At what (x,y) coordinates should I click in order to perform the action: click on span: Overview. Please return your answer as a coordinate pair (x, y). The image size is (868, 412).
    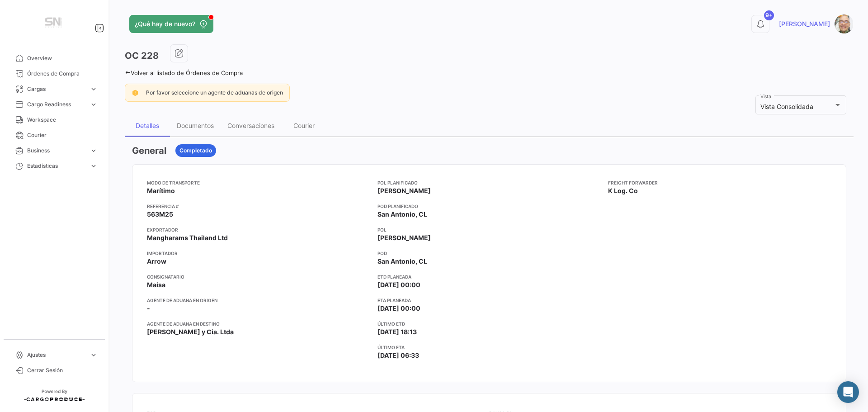
    Looking at the image, I should click on (62, 58).